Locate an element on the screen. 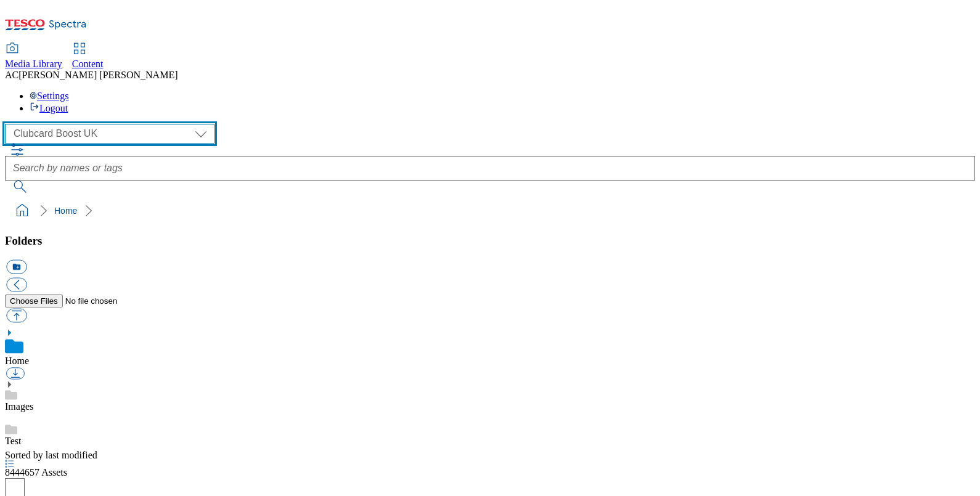  nav: breadcrumb is located at coordinates (490, 211).